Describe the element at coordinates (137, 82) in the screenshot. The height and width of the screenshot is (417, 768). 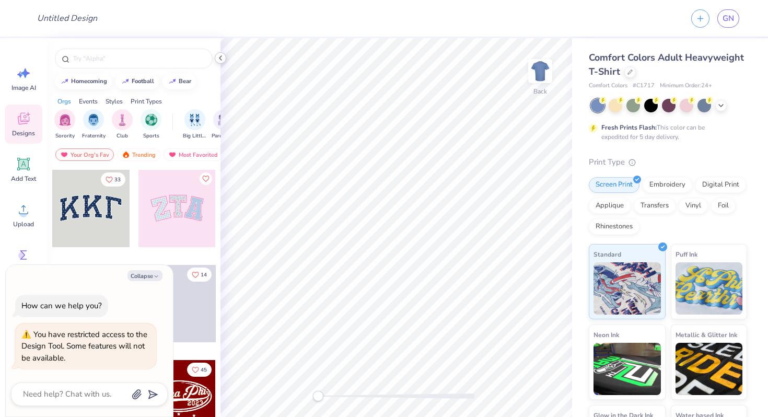
I see `button: football` at that location.